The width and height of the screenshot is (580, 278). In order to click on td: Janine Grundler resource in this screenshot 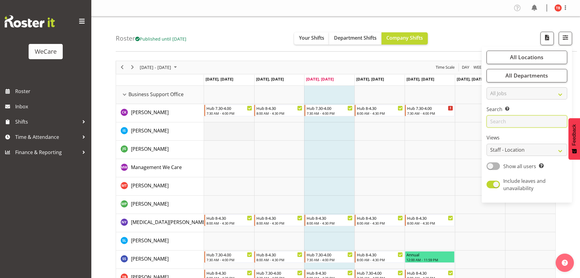, I will do `click(160, 150)`.